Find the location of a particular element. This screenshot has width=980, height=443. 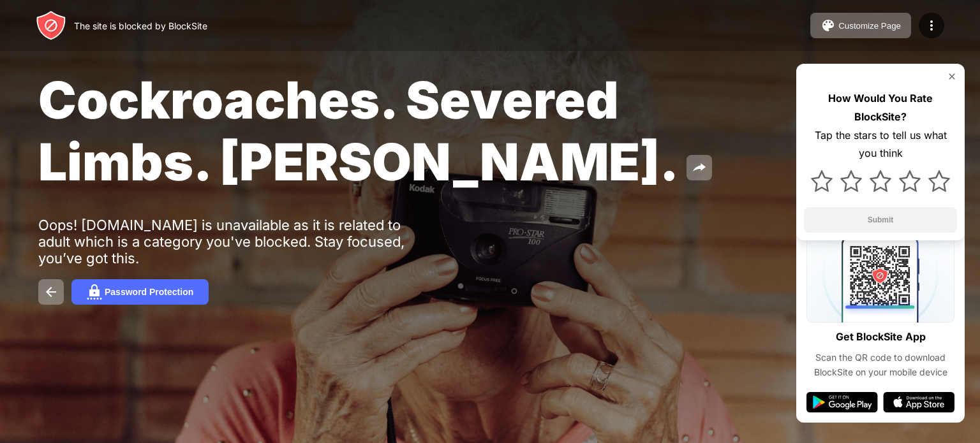

img: header-logo.svg is located at coordinates (51, 26).